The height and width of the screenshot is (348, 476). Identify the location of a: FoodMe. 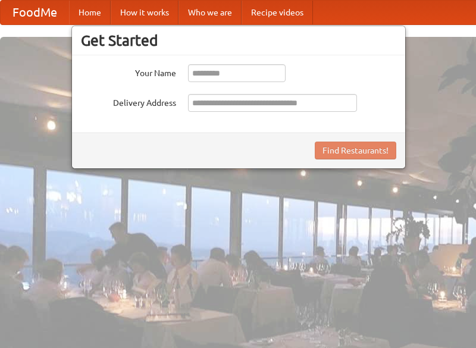
(35, 12).